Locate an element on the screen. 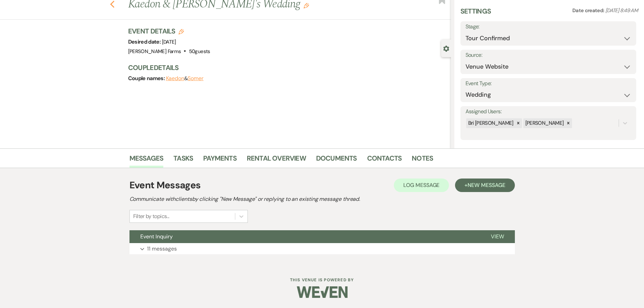 The height and width of the screenshot is (308, 644). div: Filter by topics... is located at coordinates (151, 216).